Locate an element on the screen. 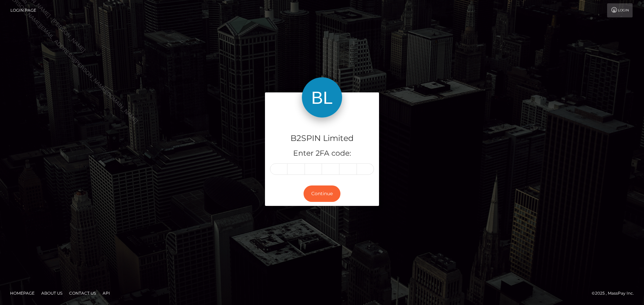 The height and width of the screenshot is (305, 644). a: Login Page is located at coordinates (23, 10).